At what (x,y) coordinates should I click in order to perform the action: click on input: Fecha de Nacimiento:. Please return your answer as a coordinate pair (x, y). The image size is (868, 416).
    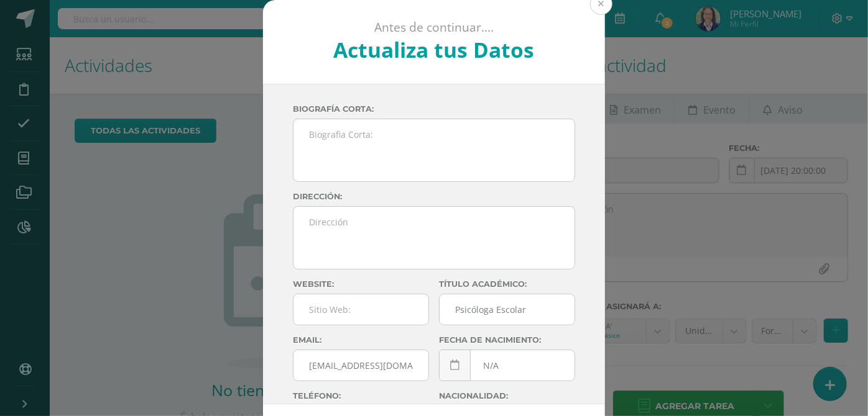
    Looking at the image, I should click on (507, 365).